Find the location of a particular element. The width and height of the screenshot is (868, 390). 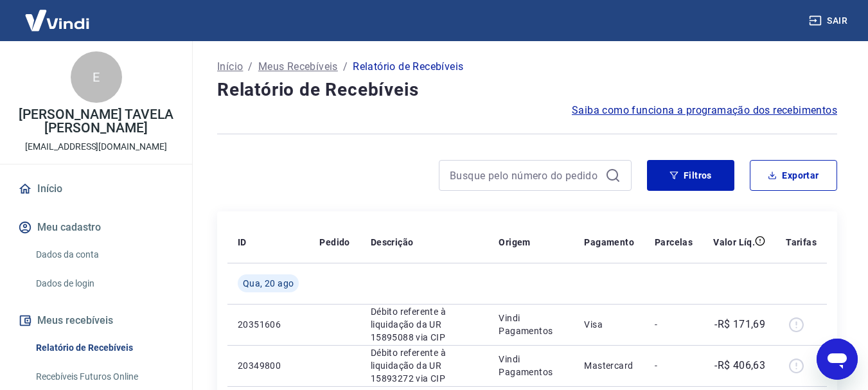

p: Pagamento is located at coordinates (609, 242).